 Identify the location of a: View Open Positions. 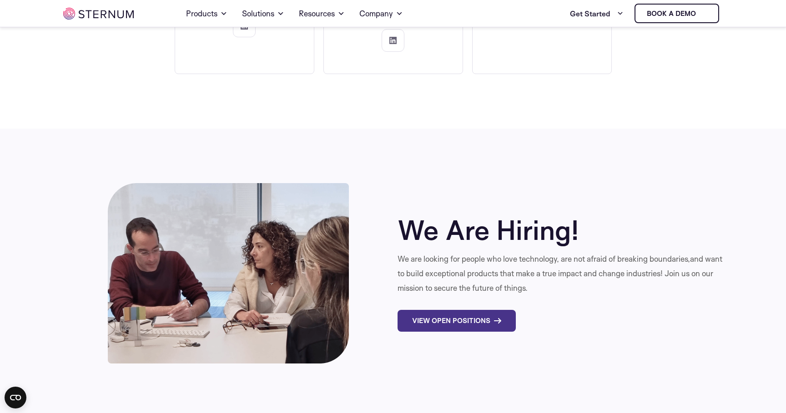
(457, 321).